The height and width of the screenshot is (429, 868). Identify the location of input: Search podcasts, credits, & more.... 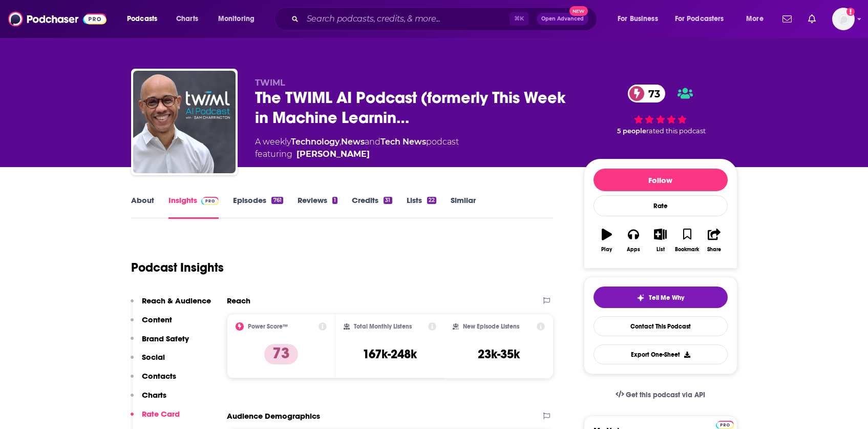
(406, 19).